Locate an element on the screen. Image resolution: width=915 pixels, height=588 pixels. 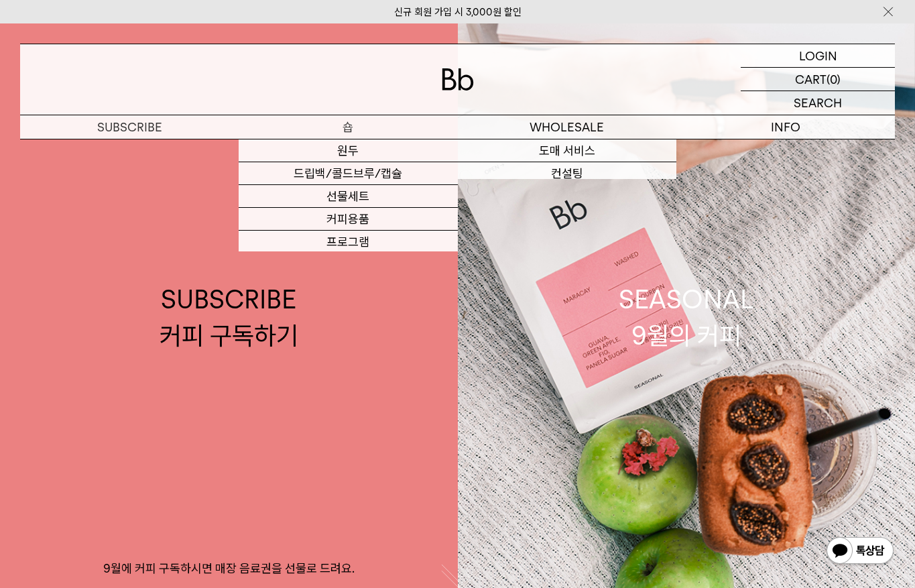
a: 숍 is located at coordinates (348, 127).